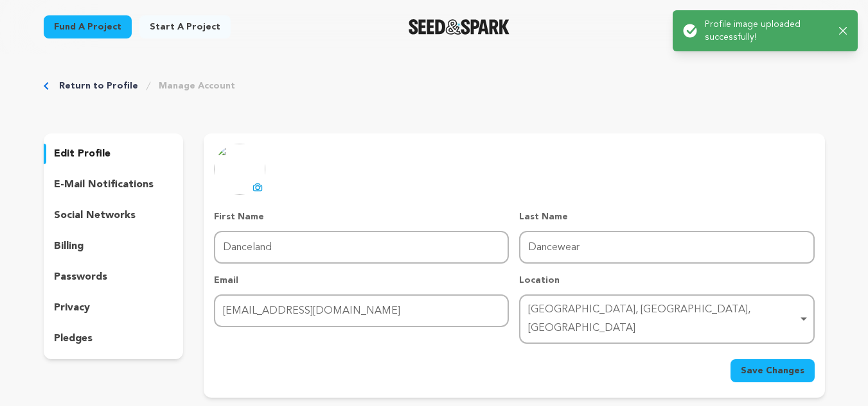  Describe the element at coordinates (434, 86) in the screenshot. I see `div: Breadcrumb` at that location.